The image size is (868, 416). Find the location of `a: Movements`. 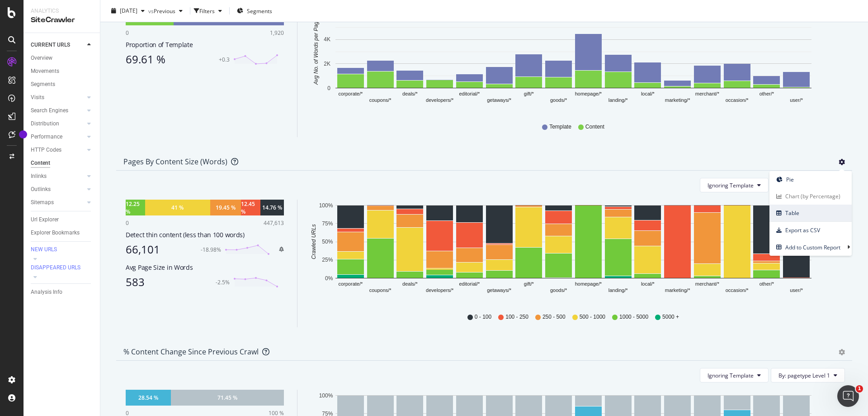

a: Movements is located at coordinates (62, 71).